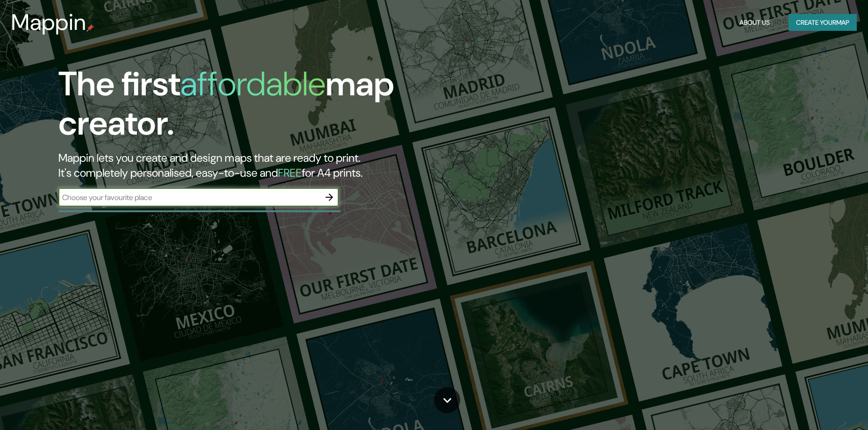 The image size is (868, 430). I want to click on h3: Mappin, so click(49, 22).